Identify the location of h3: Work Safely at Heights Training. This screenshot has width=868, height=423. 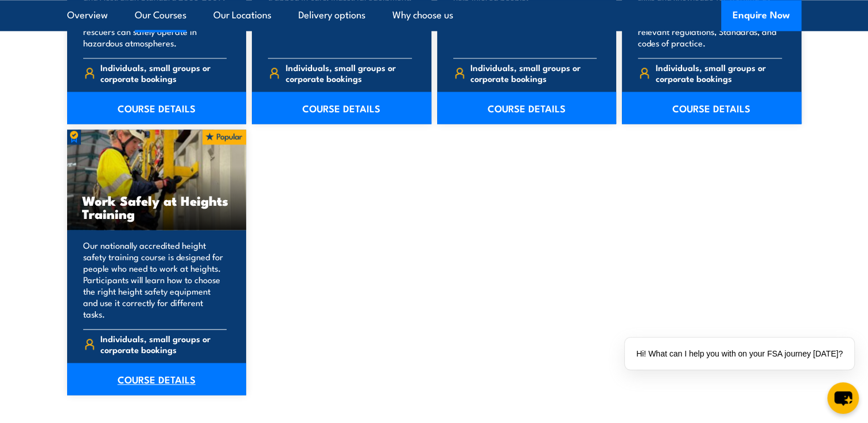
(156, 207).